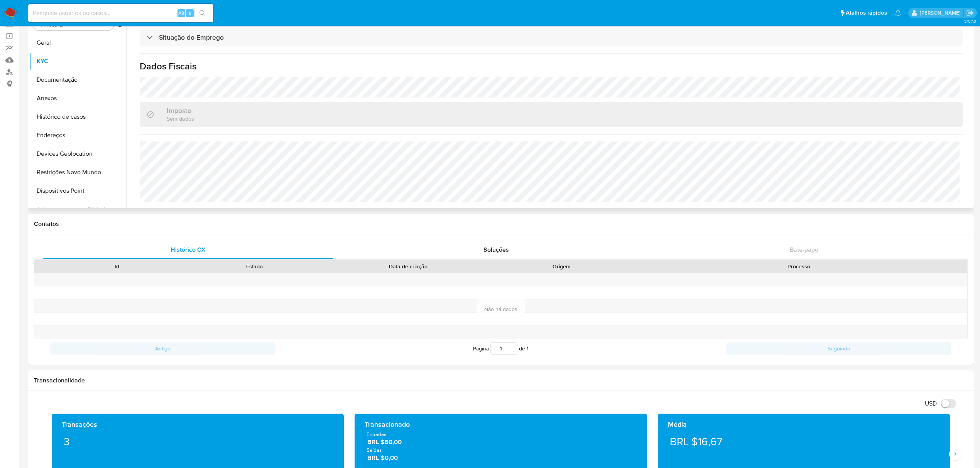 This screenshot has width=980, height=468. What do you see at coordinates (78, 98) in the screenshot?
I see `button: Anexos` at bounding box center [78, 98].